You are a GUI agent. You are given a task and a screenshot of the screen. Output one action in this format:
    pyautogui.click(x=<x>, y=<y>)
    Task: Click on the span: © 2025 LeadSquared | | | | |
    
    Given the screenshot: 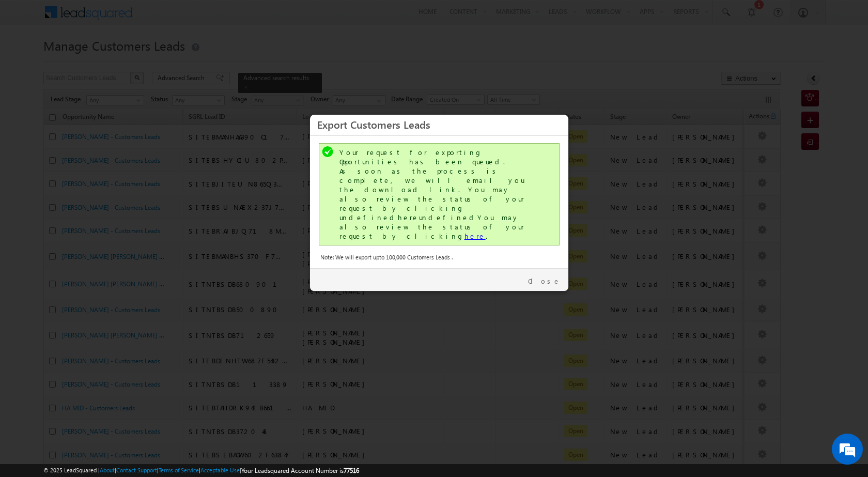 What is the action you would take?
    pyautogui.click(x=201, y=470)
    